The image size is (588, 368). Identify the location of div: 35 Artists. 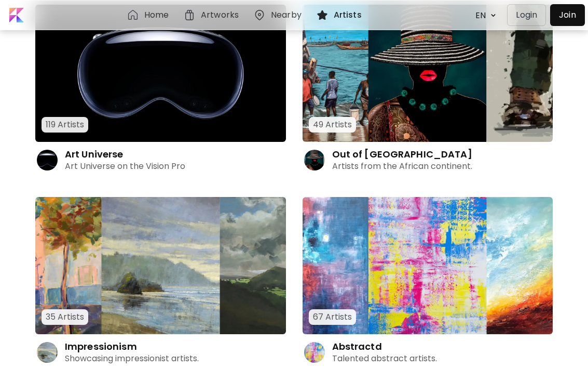
(65, 317).